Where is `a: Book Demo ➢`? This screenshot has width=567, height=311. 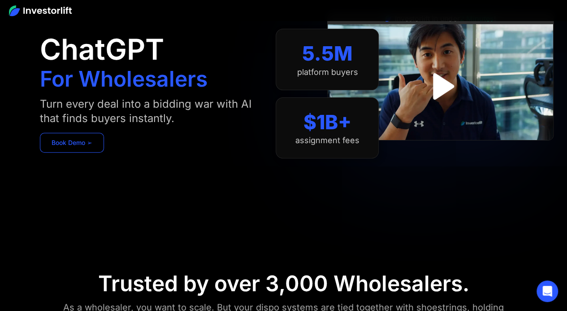 a: Book Demo ➢ is located at coordinates (72, 143).